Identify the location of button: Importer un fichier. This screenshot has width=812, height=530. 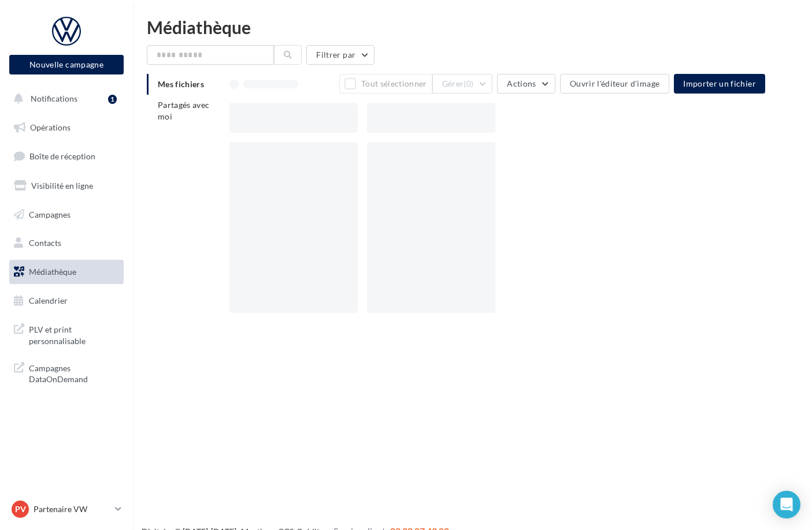
(719, 84).